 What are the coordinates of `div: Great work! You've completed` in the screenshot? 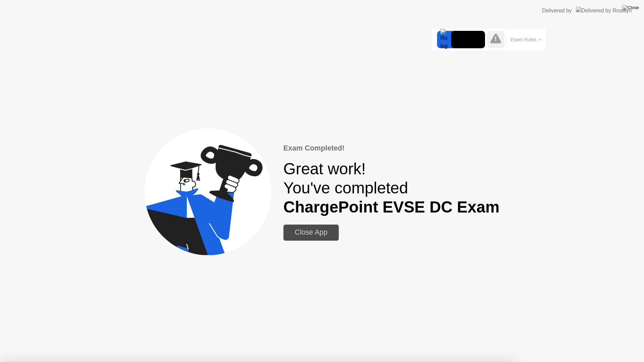 It's located at (391, 188).